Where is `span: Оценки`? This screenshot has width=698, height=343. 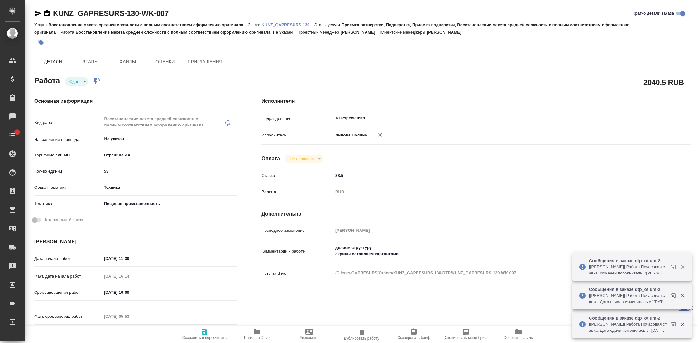 span: Оценки is located at coordinates (165, 62).